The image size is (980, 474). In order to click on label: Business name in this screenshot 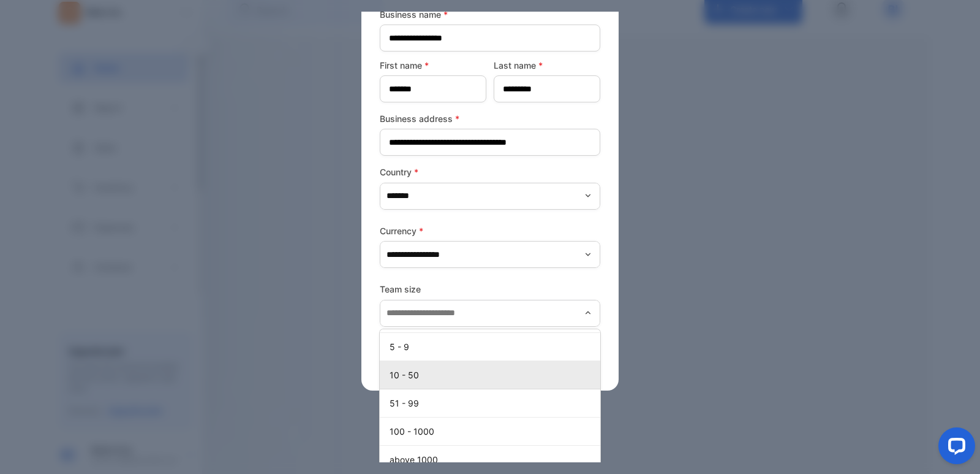, I will do `click(490, 14)`.